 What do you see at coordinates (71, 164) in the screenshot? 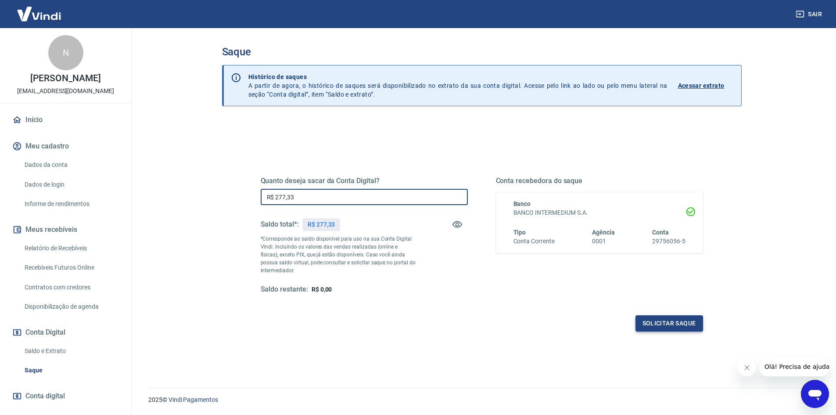
I see `a: Dados da conta` at bounding box center [71, 164].